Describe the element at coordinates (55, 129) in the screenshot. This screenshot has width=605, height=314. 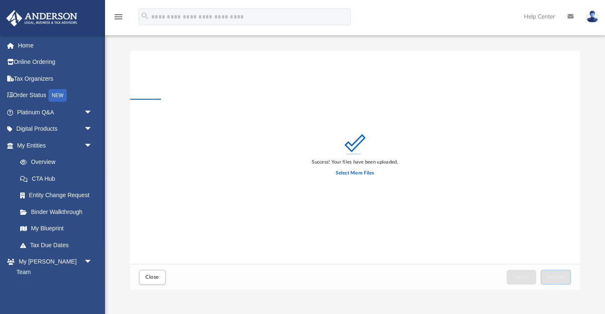
I see `a: Digital Productsarrow_drop_down` at that location.